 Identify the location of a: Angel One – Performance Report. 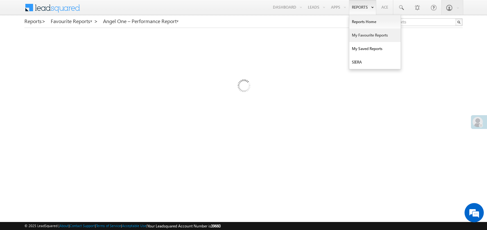
(141, 21).